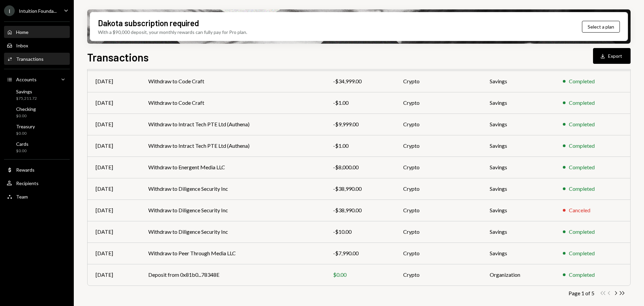 The width and height of the screenshot is (644, 306). Describe the element at coordinates (601, 26) in the screenshot. I see `button: Select a plan` at that location.